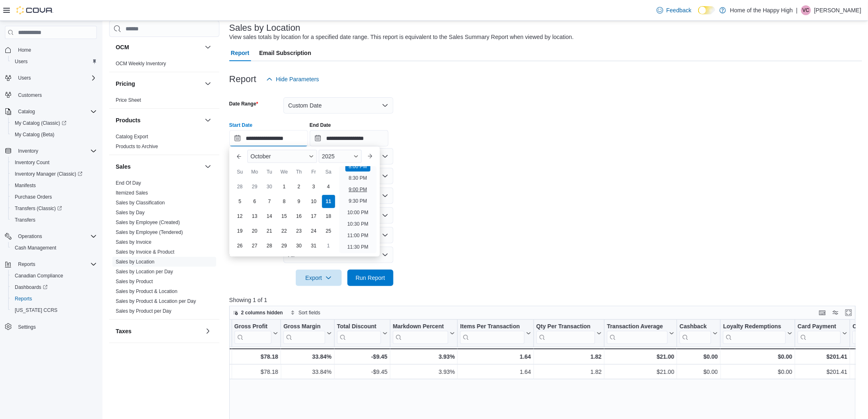  What do you see at coordinates (304, 327) in the screenshot?
I see `div: Gross Margin` at bounding box center [304, 327].